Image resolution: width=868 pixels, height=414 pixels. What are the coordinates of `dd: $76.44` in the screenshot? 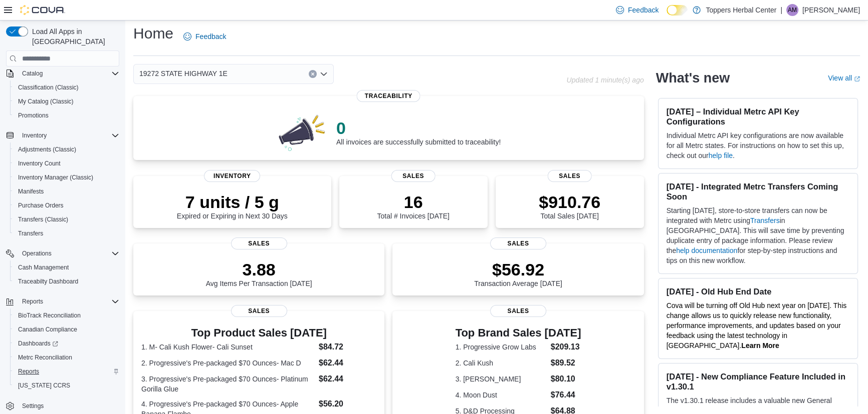 It's located at (566, 395).